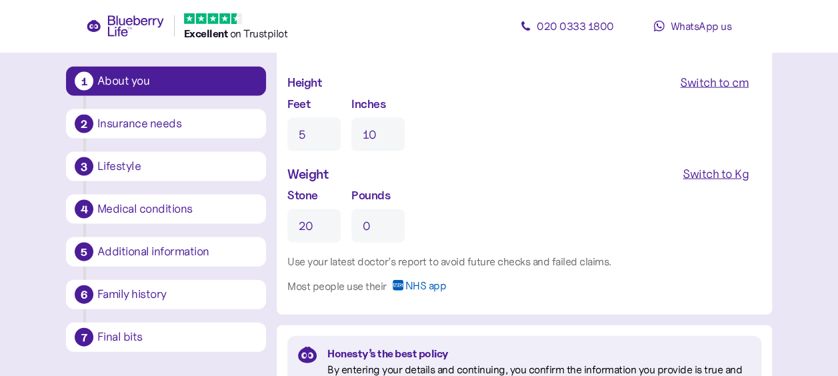  What do you see at coordinates (84, 337) in the screenshot?
I see `div: 7` at bounding box center [84, 337].